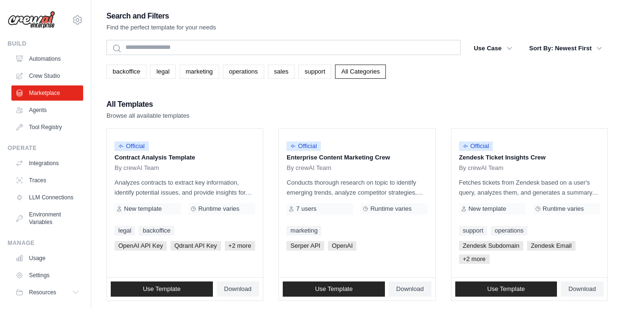 This screenshot has height=309, width=623. What do you see at coordinates (357, 188) in the screenshot?
I see `p: Conducts thorough research on topic to identify emerging trends, analyze competitor strategies, a...` at bounding box center [357, 188].